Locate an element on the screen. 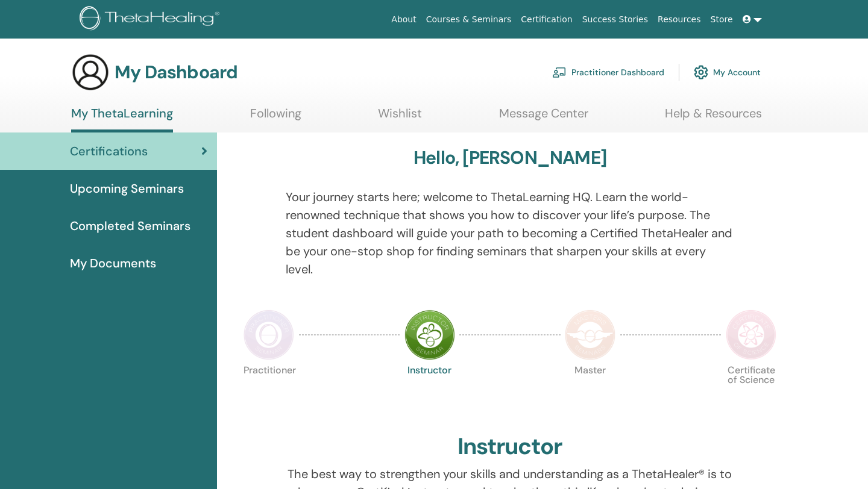  img: generic-user-icon.jpg is located at coordinates (90, 72).